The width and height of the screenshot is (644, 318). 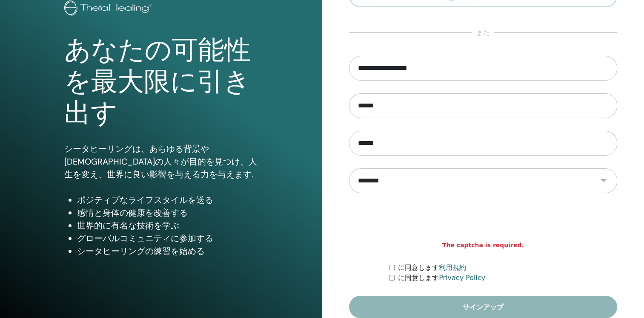 What do you see at coordinates (167, 251) in the screenshot?
I see `li: シータヒーリングの練習を始める` at bounding box center [167, 251].